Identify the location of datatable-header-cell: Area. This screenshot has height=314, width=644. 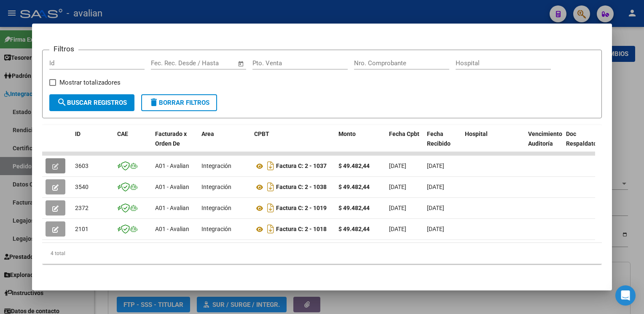
(224, 143).